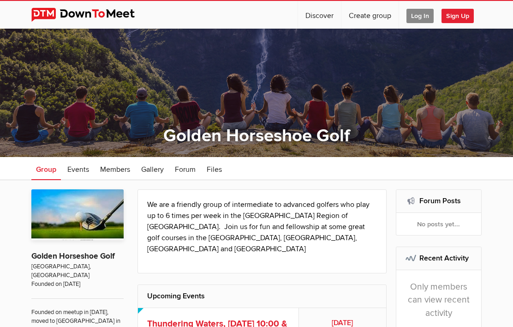  Describe the element at coordinates (214, 169) in the screenshot. I see `span: Files` at that location.